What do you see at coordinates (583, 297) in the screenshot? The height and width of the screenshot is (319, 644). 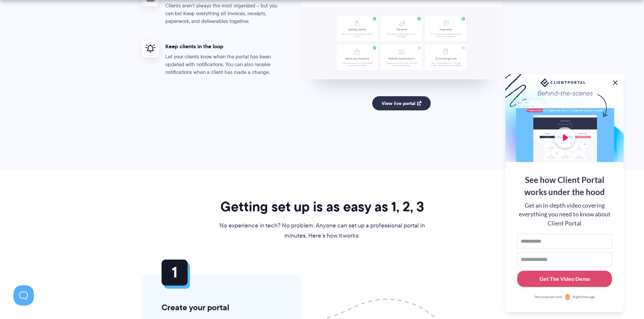 I see `span: RightMessage` at bounding box center [583, 297].